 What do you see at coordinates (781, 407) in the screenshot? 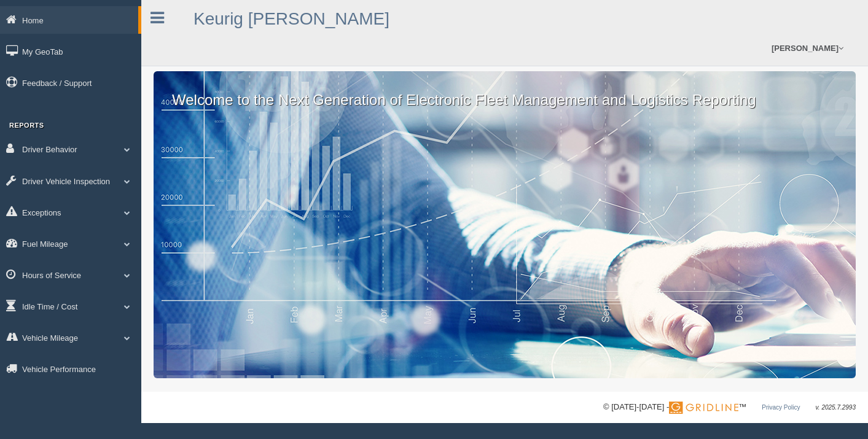
I see `a: Privacy Policy` at bounding box center [781, 407].